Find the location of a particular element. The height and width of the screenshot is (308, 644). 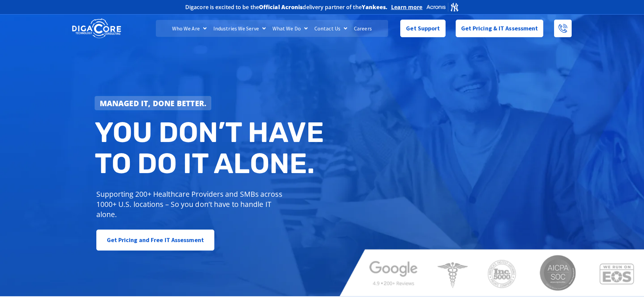

strong: Managed IT, done better. is located at coordinates (153, 103).